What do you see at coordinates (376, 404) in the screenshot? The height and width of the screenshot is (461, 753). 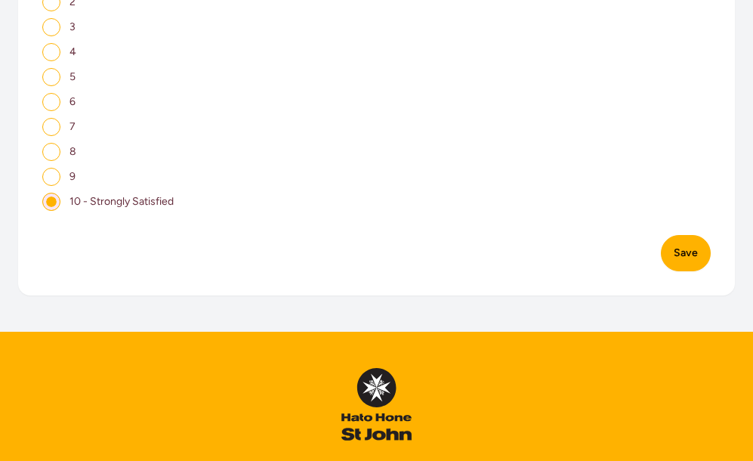 I see `img: InPulse` at bounding box center [376, 404].